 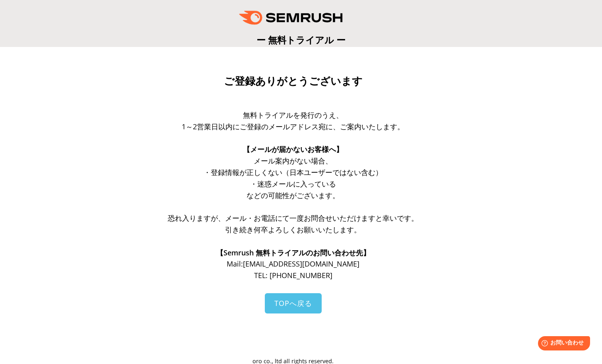 What do you see at coordinates (293, 82) in the screenshot?
I see `span: ご登録ありがとうございます` at bounding box center [293, 82].